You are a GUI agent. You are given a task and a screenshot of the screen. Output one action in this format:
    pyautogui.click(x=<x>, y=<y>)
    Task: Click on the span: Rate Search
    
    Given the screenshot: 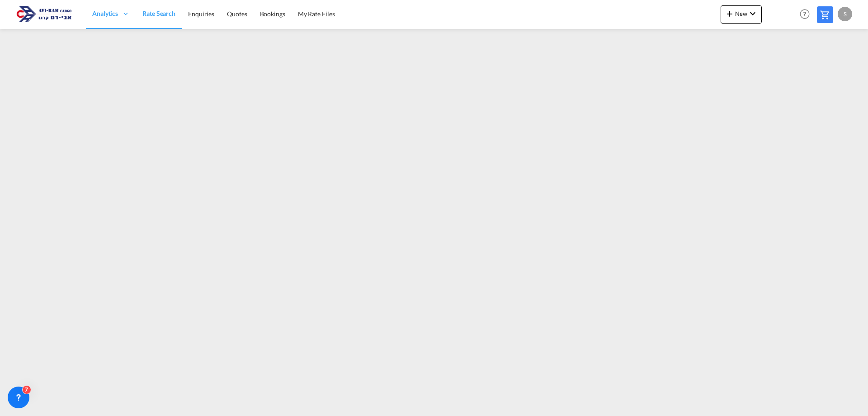 What is the action you would take?
    pyautogui.click(x=159, y=13)
    